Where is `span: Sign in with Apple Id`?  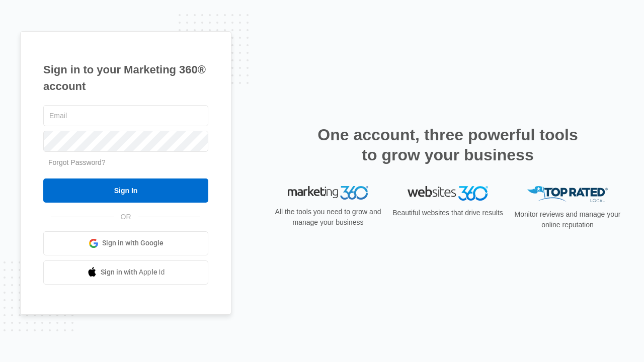 span: Sign in with Apple Id is located at coordinates (133, 272).